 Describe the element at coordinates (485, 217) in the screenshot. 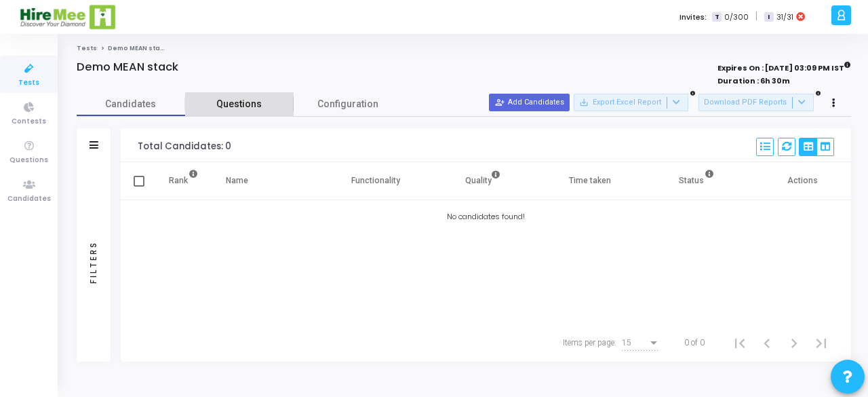

I see `div: No candidates found!` at that location.